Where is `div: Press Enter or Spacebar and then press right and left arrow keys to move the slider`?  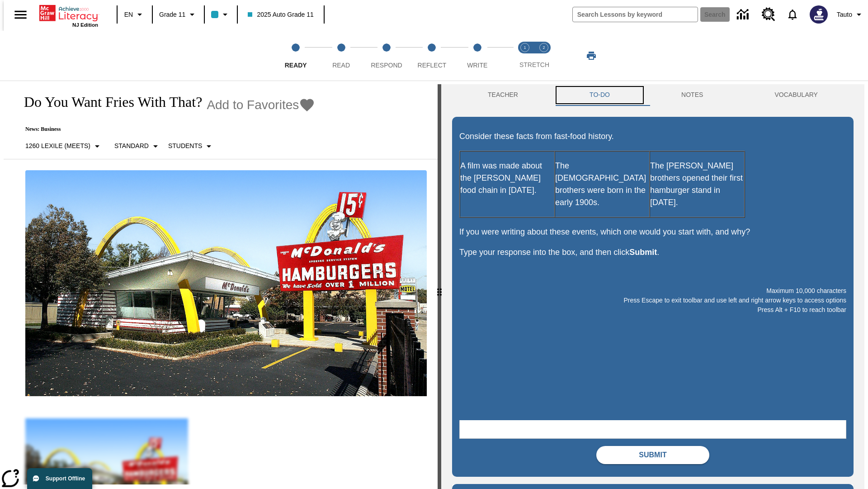 div: Press Enter or Spacebar and then press right and left arrow keys to move the slider is located at coordinates (440, 286).